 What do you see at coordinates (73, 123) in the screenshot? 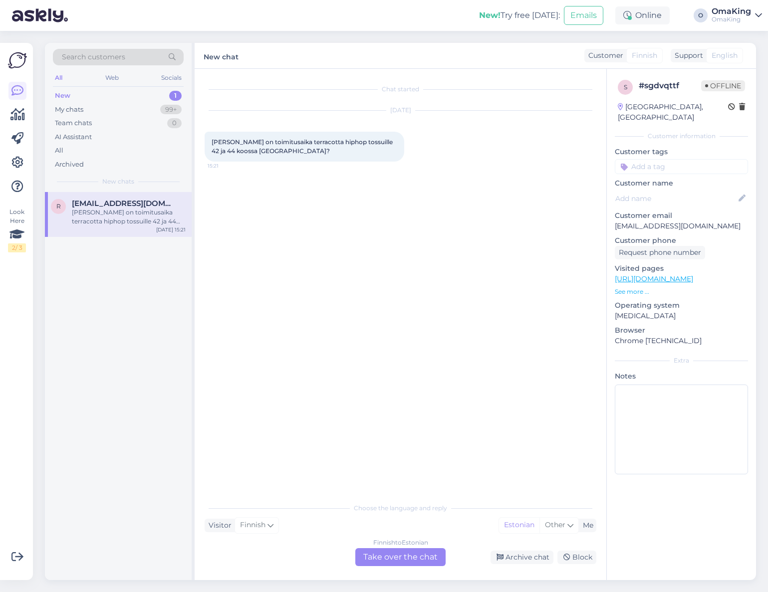
I see `div: Team chats` at bounding box center [73, 123].